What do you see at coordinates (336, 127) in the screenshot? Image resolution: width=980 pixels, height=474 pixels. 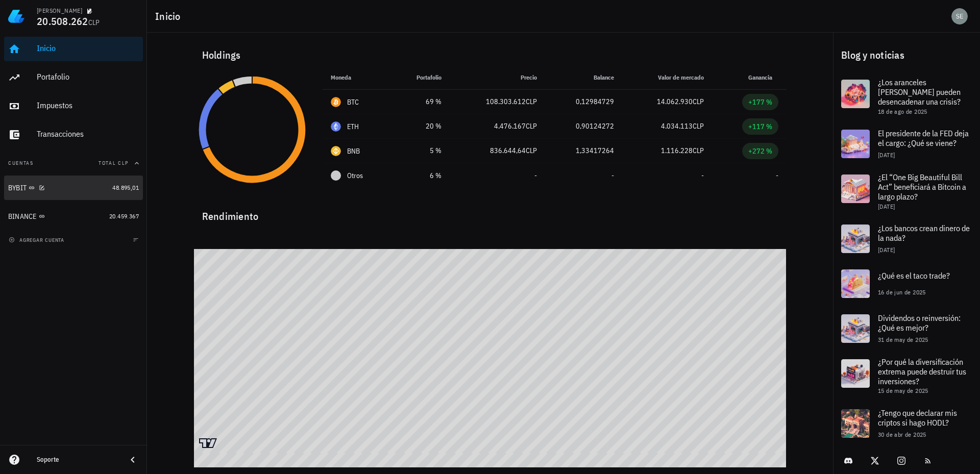 I see `div: ETH-icon` at bounding box center [336, 127].